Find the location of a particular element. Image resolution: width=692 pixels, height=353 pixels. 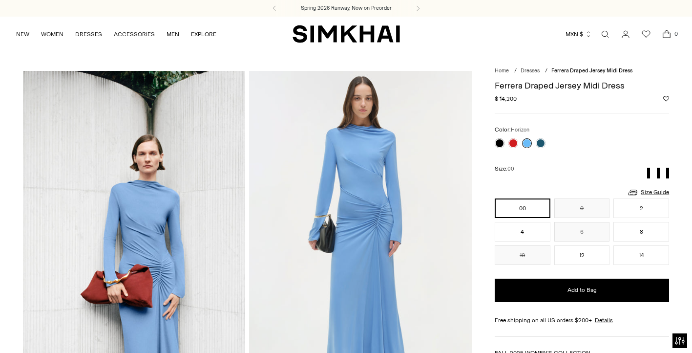

a: Spring 2026 Runway, Now on Preorder is located at coordinates (346, 8).